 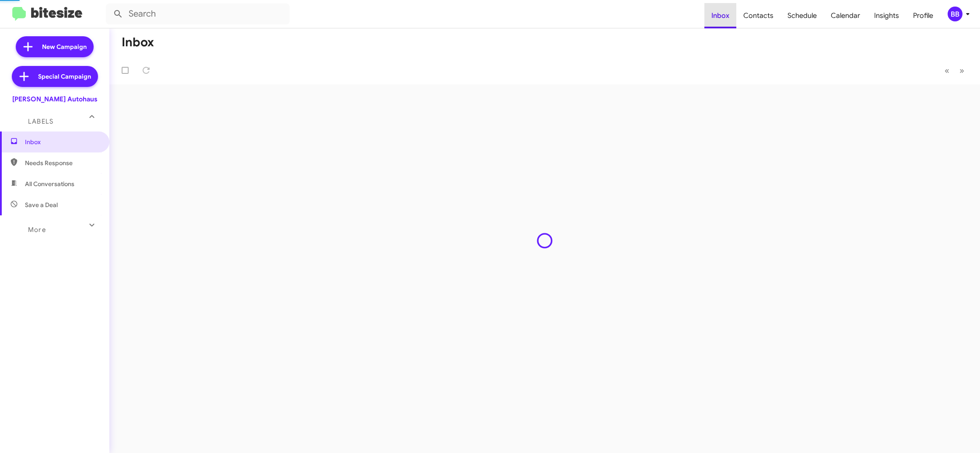 What do you see at coordinates (62, 163) in the screenshot?
I see `span: Needs Response` at bounding box center [62, 163].